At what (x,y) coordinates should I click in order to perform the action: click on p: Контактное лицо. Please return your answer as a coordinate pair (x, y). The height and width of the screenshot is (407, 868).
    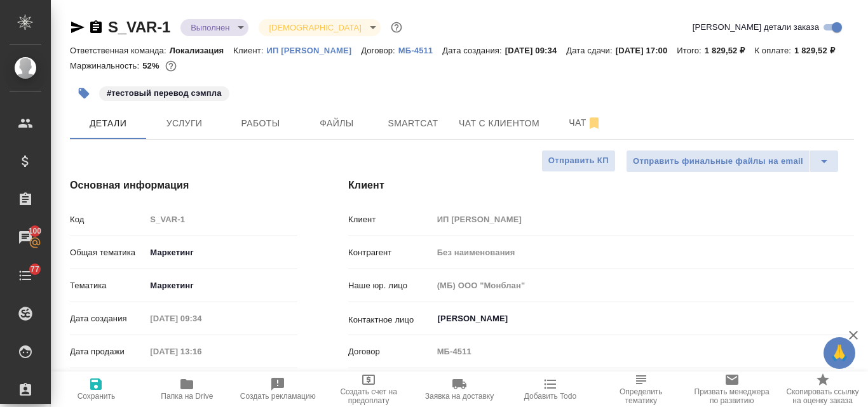
    Looking at the image, I should click on (390, 320).